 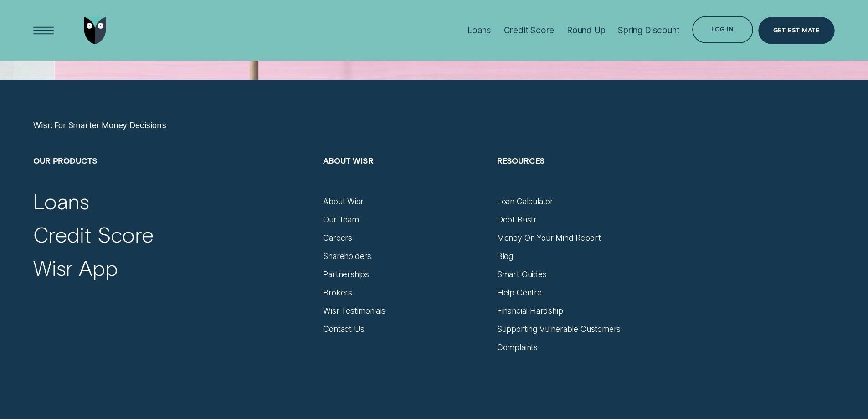 What do you see at coordinates (530, 311) in the screenshot?
I see `a: Financial Hardship` at bounding box center [530, 311].